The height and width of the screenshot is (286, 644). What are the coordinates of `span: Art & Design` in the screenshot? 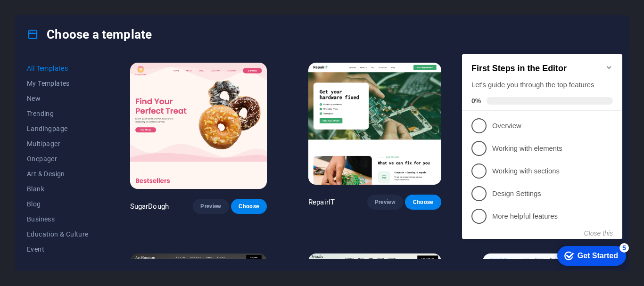 It's located at (57, 174).